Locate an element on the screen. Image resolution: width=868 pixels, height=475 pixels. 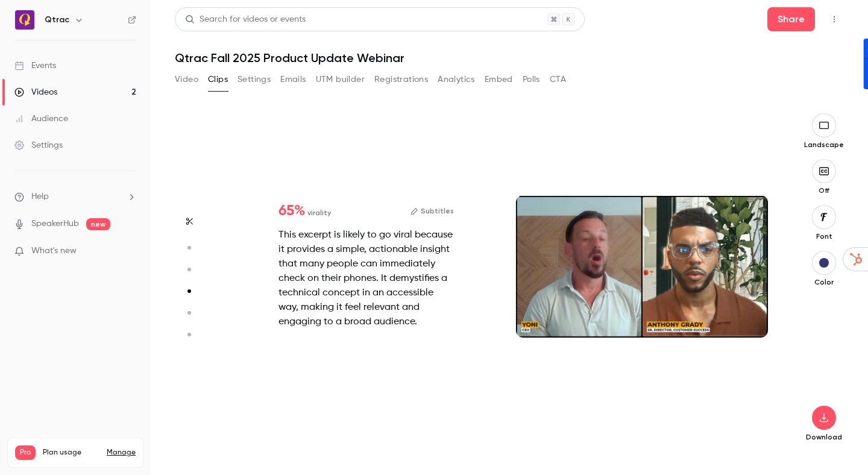
button: Polls is located at coordinates (531, 80).